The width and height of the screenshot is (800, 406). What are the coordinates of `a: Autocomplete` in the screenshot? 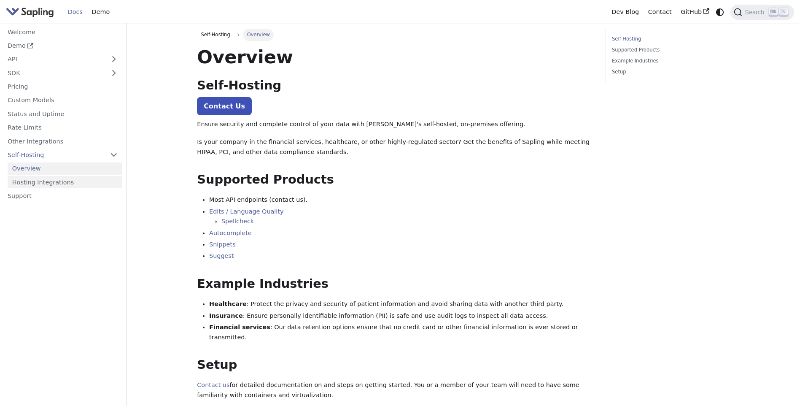 It's located at (230, 233).